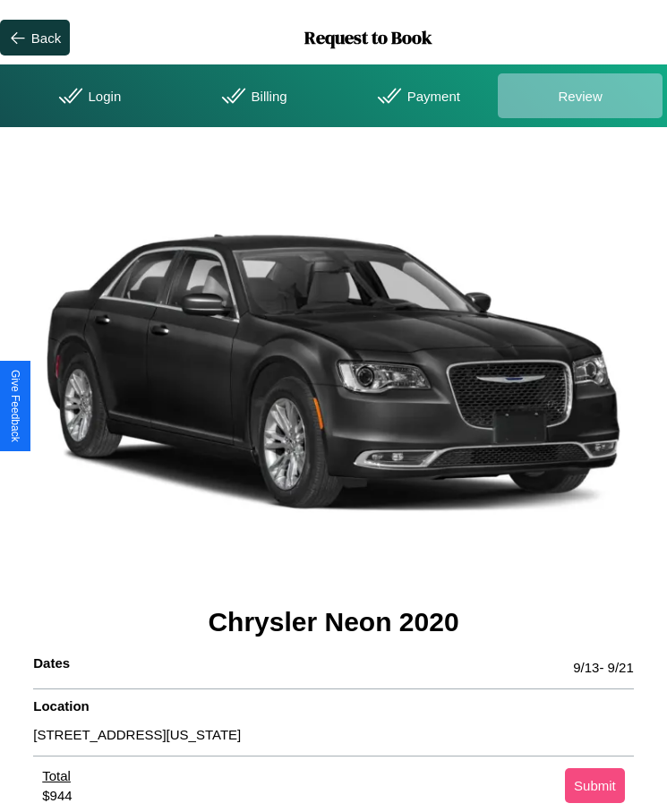  Describe the element at coordinates (416, 96) in the screenshot. I see `div: Payment` at that location.